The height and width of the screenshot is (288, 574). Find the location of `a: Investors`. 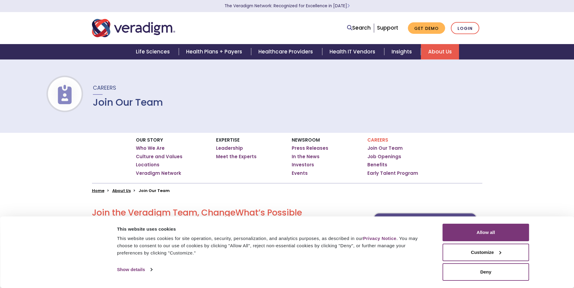

a: Investors is located at coordinates (303, 165).